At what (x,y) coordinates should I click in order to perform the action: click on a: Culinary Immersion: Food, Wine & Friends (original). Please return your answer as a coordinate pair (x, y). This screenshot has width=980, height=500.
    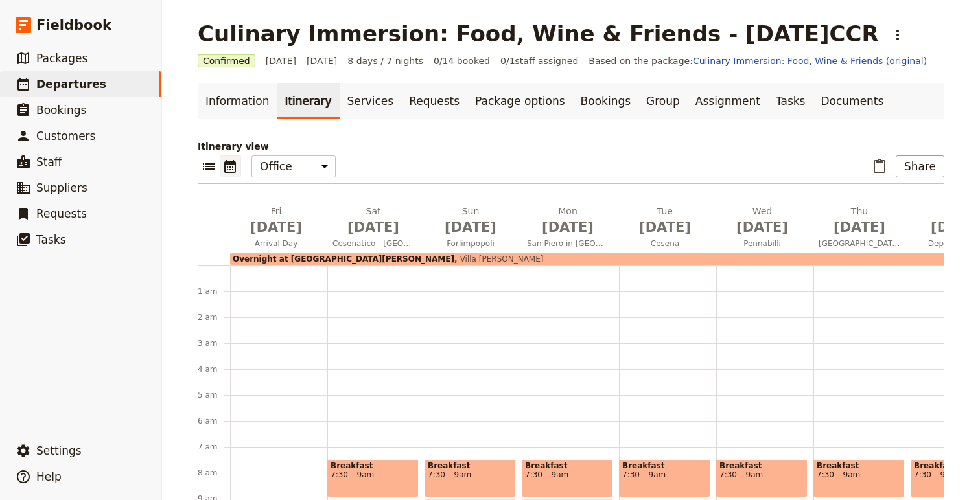
    Looking at the image, I should click on (809, 61).